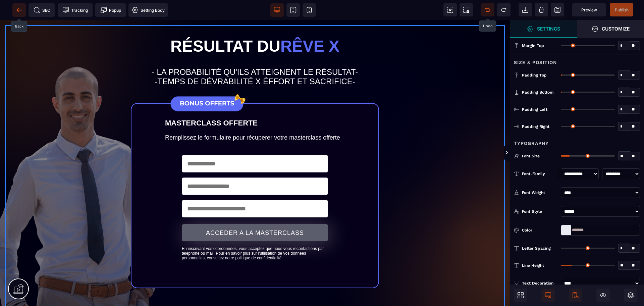 The height and width of the screenshot is (306, 644). Describe the element at coordinates (75, 10) in the screenshot. I see `span: Tracking` at that location.